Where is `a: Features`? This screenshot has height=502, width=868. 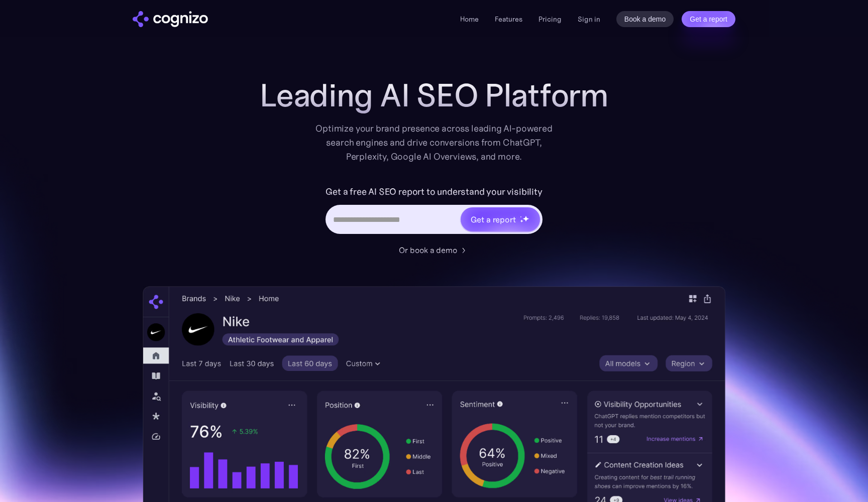
a: Features is located at coordinates (508, 19).